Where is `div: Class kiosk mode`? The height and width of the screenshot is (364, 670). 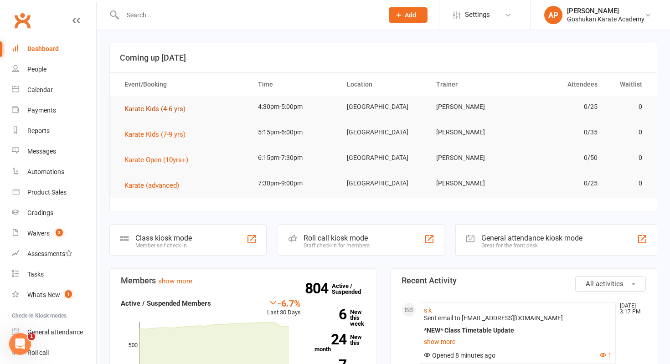 div: Class kiosk mode is located at coordinates (164, 238).